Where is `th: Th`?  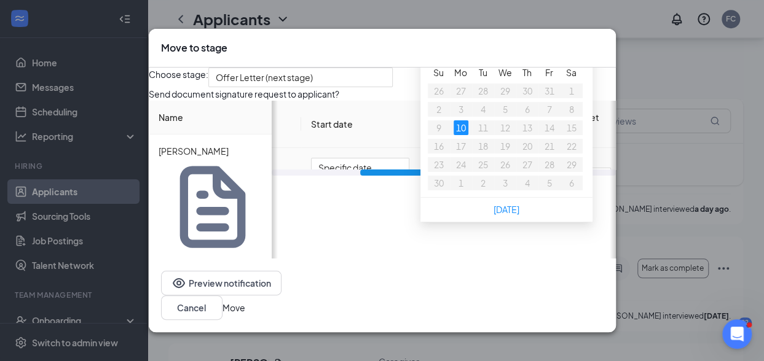 th: Th is located at coordinates (527, 73).